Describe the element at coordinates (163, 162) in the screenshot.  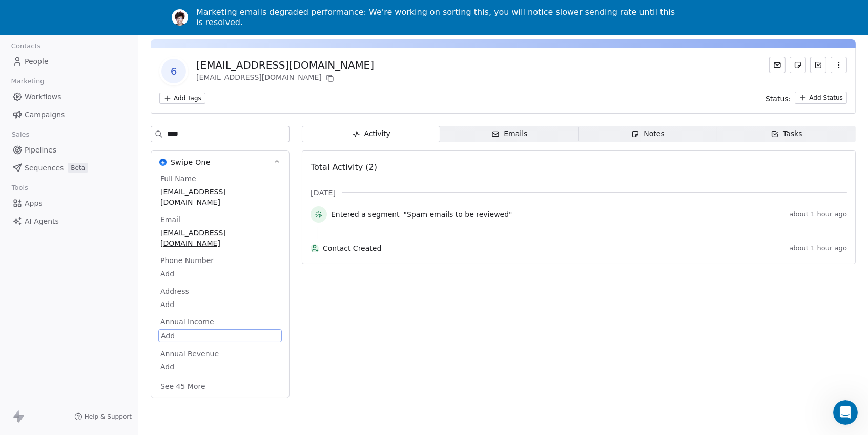
I see `img: Swipe One` at that location.